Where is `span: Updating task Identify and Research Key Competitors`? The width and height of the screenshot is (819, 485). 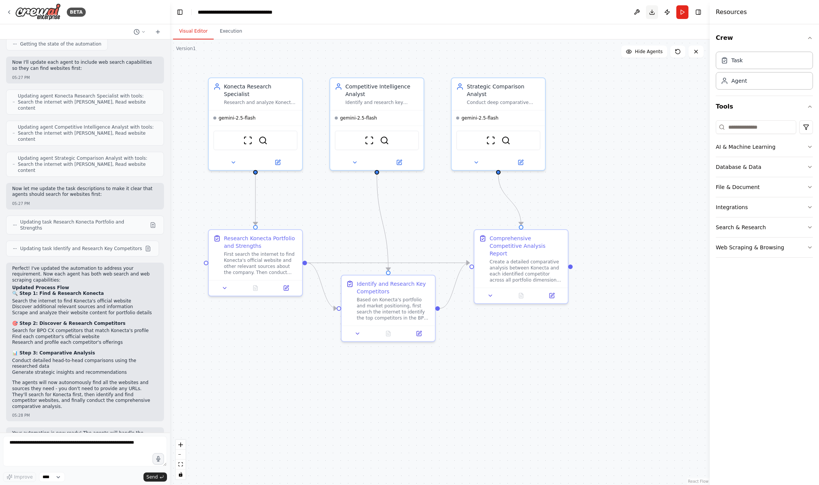 span: Updating task Identify and Research Key Competitors is located at coordinates (81, 248).